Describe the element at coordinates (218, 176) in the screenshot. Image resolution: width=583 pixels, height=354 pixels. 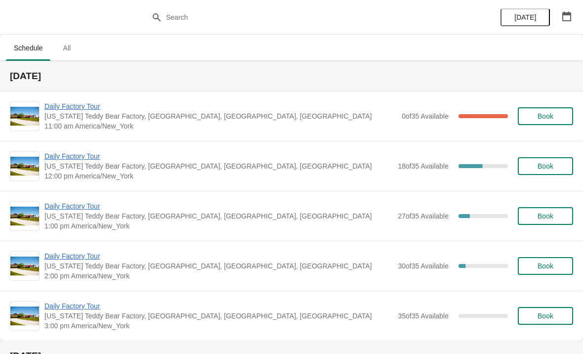
I see `span: 12:00 pm America/New_York` at that location.